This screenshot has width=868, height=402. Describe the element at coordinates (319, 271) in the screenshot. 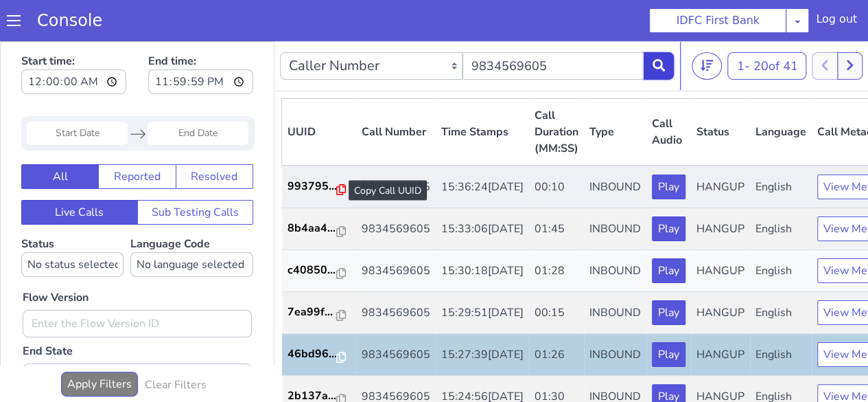

I see `a: 7ea99f...` at that location.